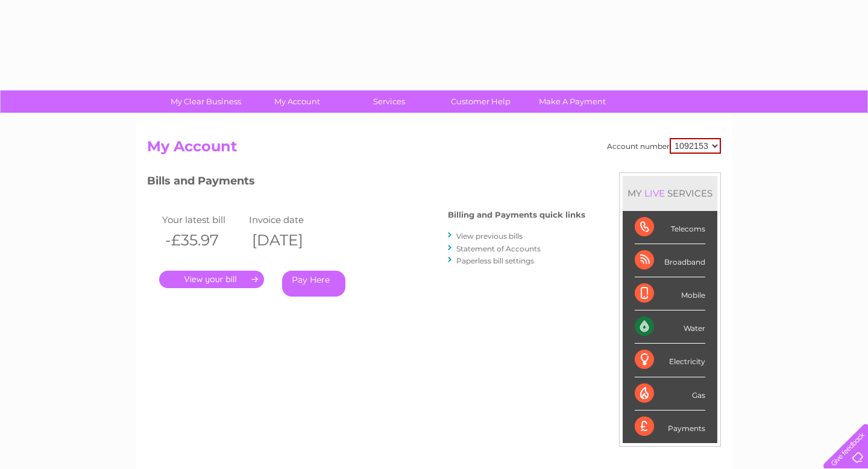 The image size is (868, 469). I want to click on div: Account number, so click(664, 146).